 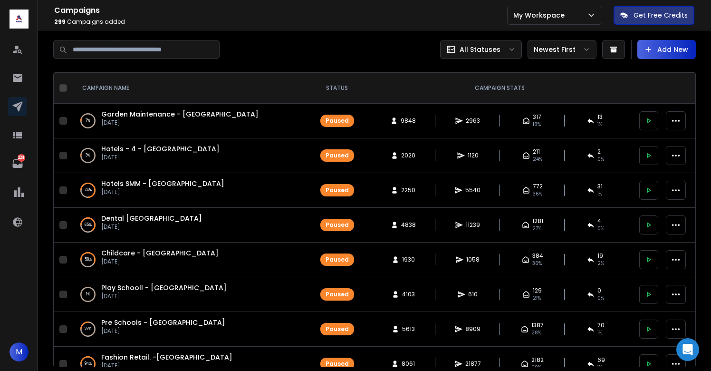 What do you see at coordinates (280, 22) in the screenshot?
I see `p: Campaigns added` at bounding box center [280, 22].